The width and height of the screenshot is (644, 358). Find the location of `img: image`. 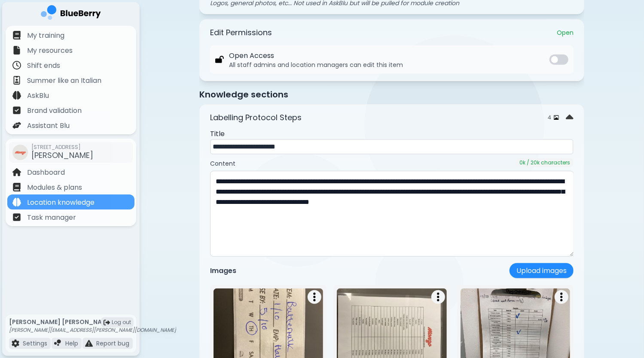

img: image is located at coordinates (556, 118).